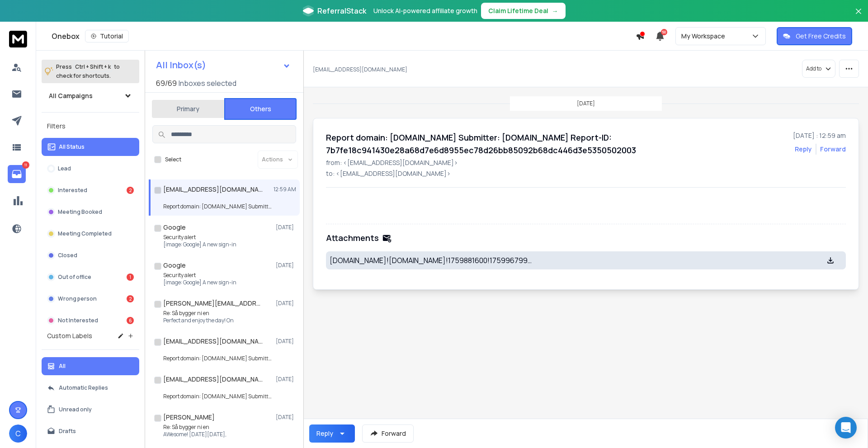  What do you see at coordinates (18, 434) in the screenshot?
I see `span: C` at bounding box center [18, 434].